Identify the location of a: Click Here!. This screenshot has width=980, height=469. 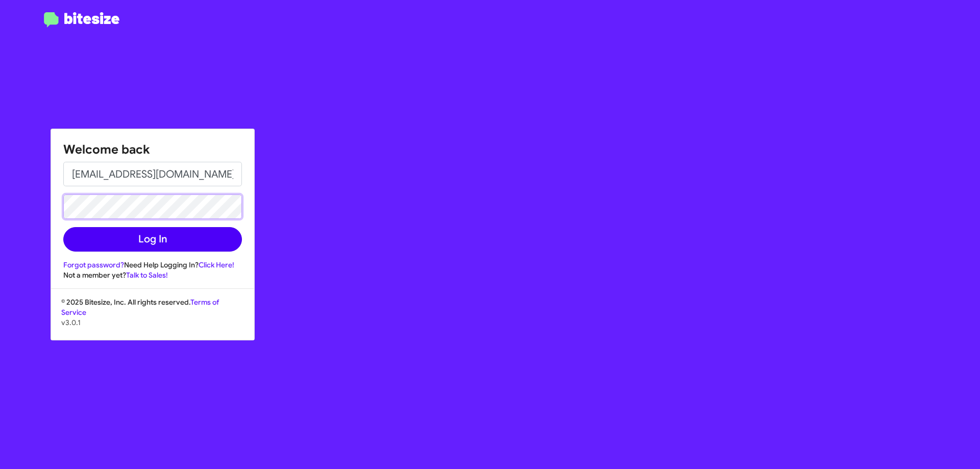
(216, 265).